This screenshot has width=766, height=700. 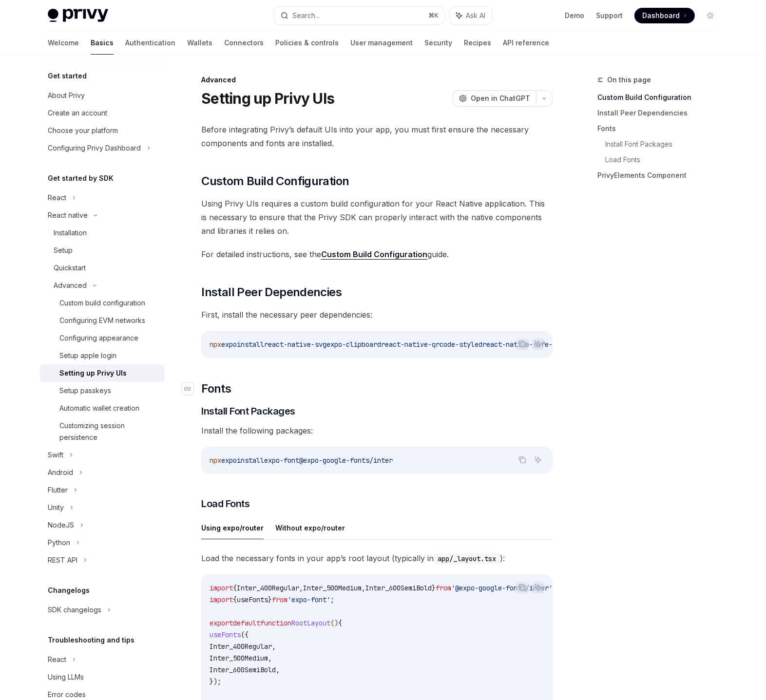 I want to click on span: export, so click(x=222, y=623).